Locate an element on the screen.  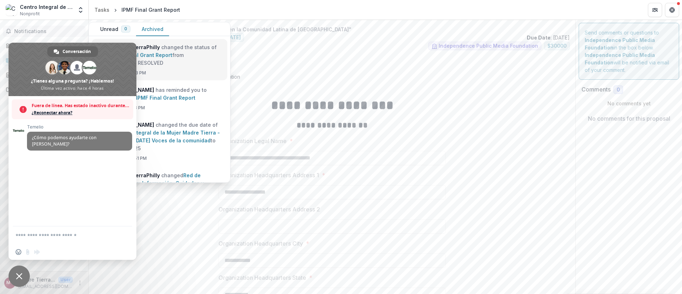
p: Madre TierraPhilly is located at coordinates (37, 279).